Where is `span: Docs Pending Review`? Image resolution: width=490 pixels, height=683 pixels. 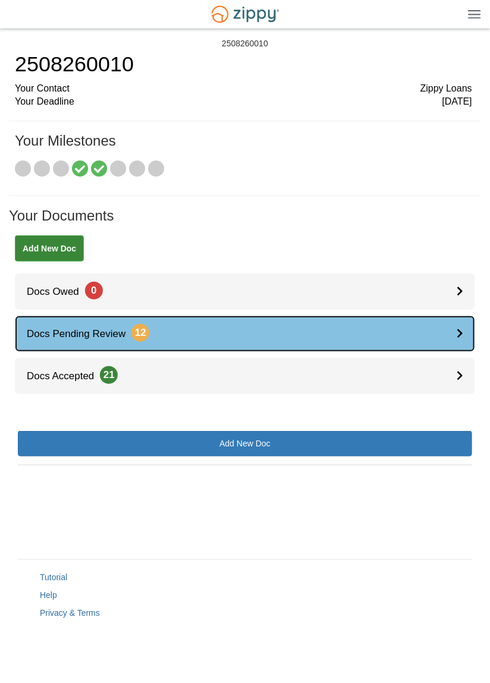
span: Docs Pending Review is located at coordinates (82, 334).